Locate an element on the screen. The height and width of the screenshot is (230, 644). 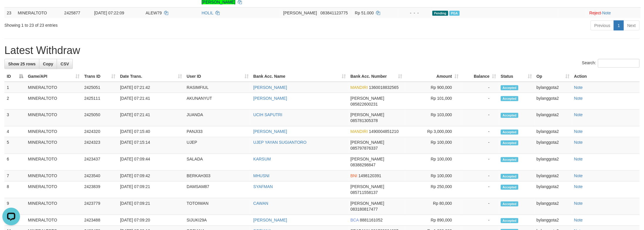
div: Showing 1 to 23 of 23 entries is located at coordinates (134, 24).